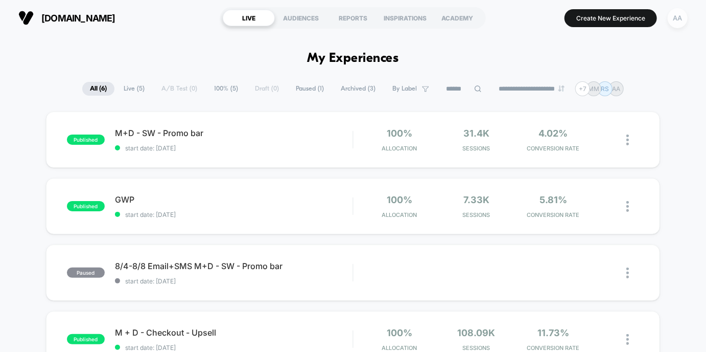 This screenshot has height=352, width=706. Describe the element at coordinates (553, 332) in the screenshot. I see `span: 11.73%` at that location.